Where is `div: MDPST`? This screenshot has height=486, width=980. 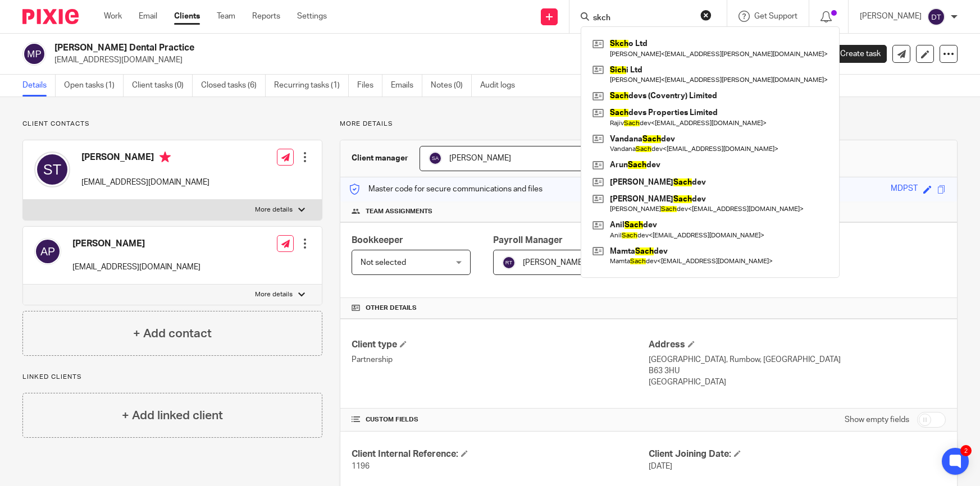 div: MDPST is located at coordinates (904, 189).